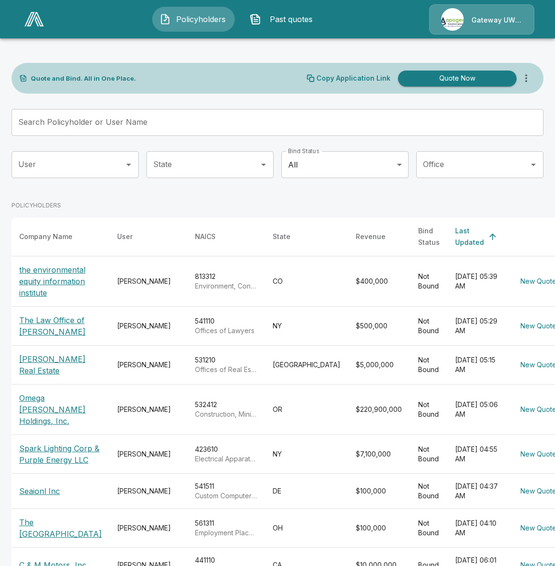 The image size is (555, 566). What do you see at coordinates (255, 19) in the screenshot?
I see `img: Past quotes Icon` at bounding box center [255, 19].